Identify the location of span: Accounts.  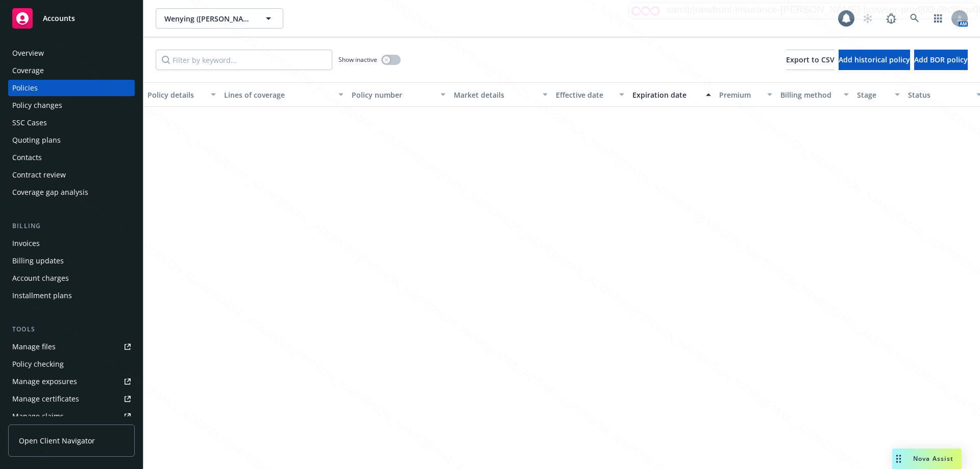
(59, 19).